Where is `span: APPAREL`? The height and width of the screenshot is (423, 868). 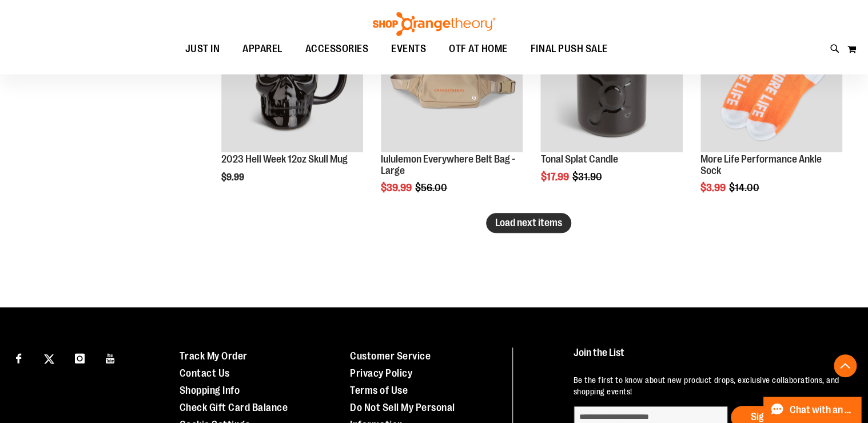
span: APPAREL is located at coordinates (262, 49).